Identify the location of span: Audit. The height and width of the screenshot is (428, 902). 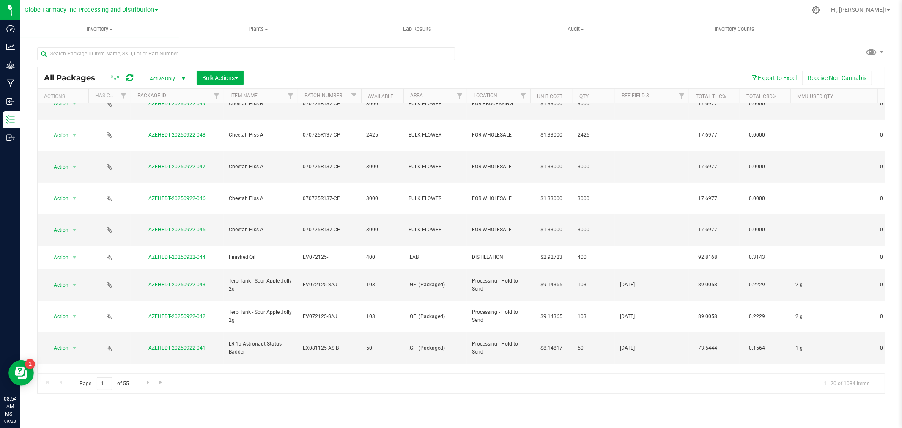
(576, 29).